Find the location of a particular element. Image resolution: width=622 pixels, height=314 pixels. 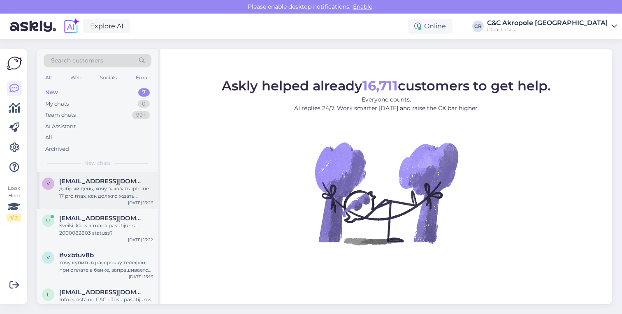

span: ulukst@gmail.com is located at coordinates (102, 219).